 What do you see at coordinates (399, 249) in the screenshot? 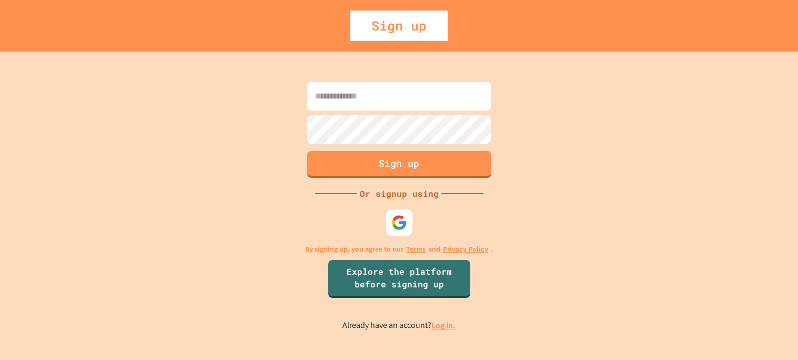
I see `p: By signing up, you agree to our and .` at bounding box center [399, 249].